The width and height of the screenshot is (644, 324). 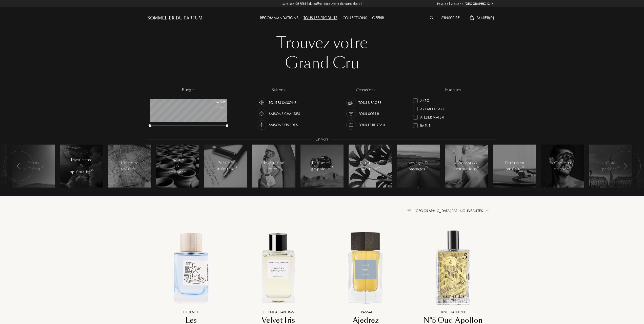 I want to click on span: 37, so click(x=279, y=168).